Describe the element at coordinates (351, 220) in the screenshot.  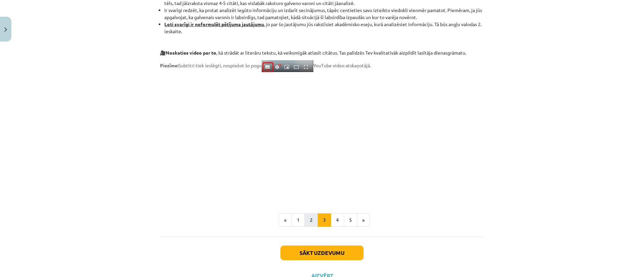
I see `button: 5` at that location.